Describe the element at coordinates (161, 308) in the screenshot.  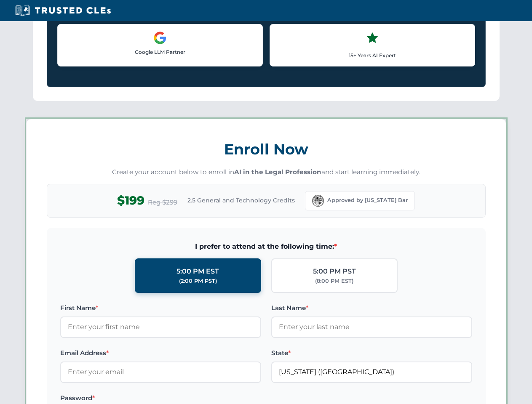
I see `label: First Name` at that location.